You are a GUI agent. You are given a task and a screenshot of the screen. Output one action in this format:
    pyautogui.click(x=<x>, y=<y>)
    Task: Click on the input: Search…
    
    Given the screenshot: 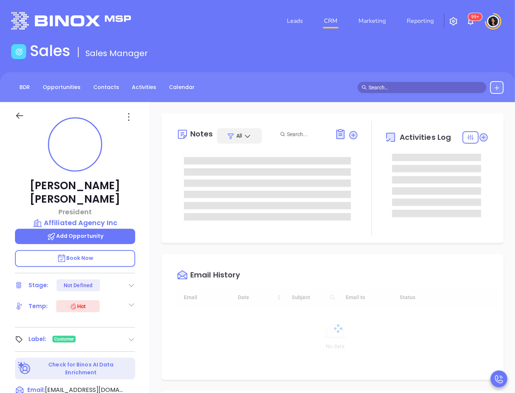 What is the action you would take?
    pyautogui.click(x=425, y=88)
    